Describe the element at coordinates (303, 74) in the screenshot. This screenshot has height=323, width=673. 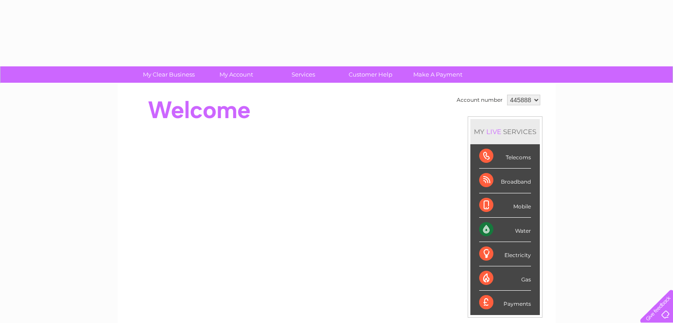
I see `a: Services` at that location.